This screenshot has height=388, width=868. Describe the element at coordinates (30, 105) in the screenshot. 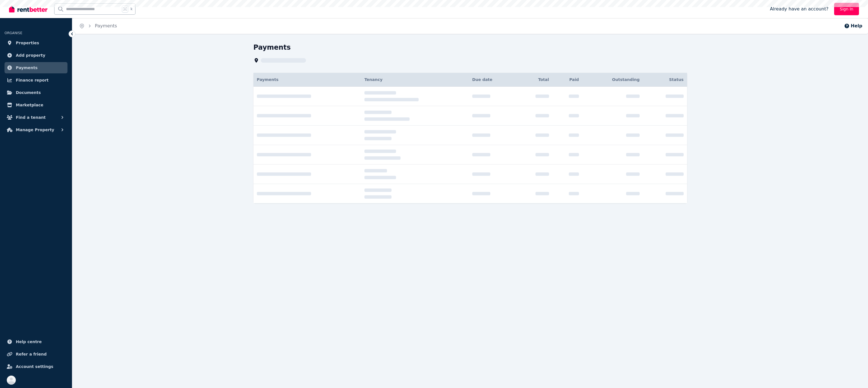

I see `span: Marketplace` at that location.